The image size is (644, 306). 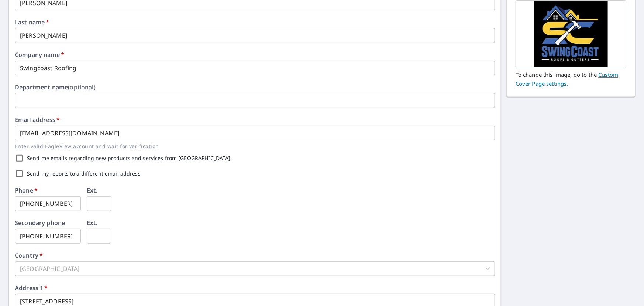 I want to click on p: To change this image, go to the, so click(x=571, y=78).